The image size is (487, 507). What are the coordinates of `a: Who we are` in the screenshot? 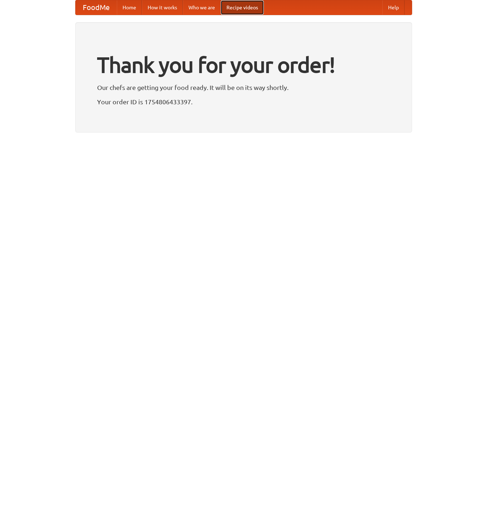 It's located at (202, 8).